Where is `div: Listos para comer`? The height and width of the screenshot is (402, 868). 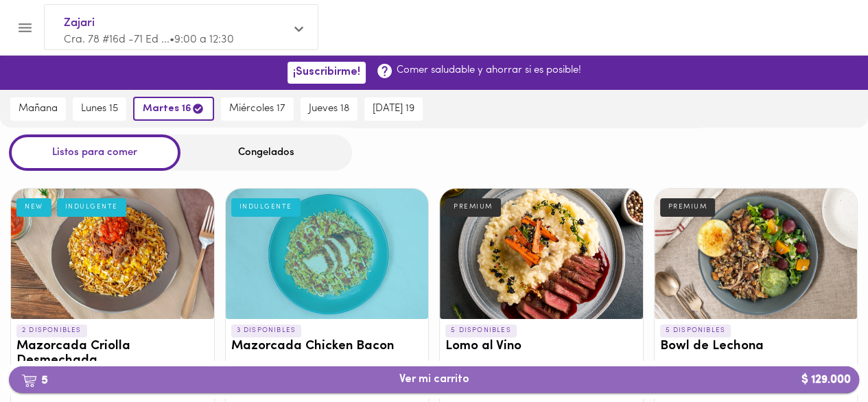
div: Listos para comer is located at coordinates (95, 152).